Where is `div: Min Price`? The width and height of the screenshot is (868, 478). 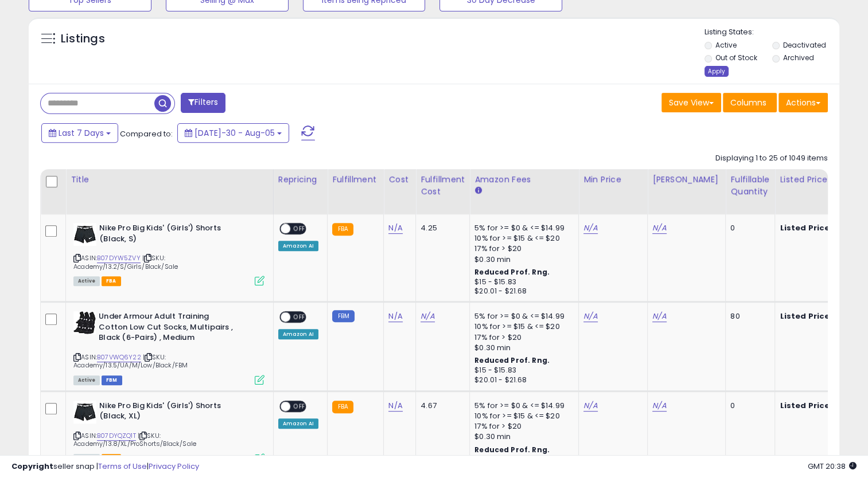
div: Min Price is located at coordinates (612, 179).